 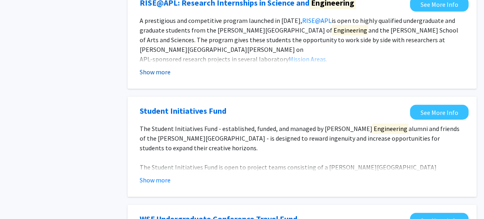 I want to click on p: APL-sponsored research projects in several laboratory, so click(x=302, y=59).